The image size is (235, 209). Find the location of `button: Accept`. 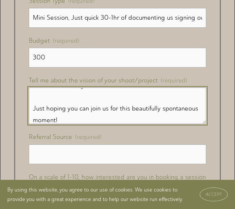

button: Accept is located at coordinates (214, 194).